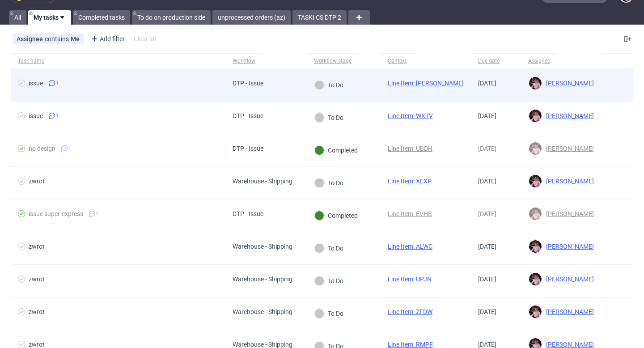 The width and height of the screenshot is (644, 348). What do you see at coordinates (333, 60) in the screenshot?
I see `div: Workflow stage` at bounding box center [333, 60].